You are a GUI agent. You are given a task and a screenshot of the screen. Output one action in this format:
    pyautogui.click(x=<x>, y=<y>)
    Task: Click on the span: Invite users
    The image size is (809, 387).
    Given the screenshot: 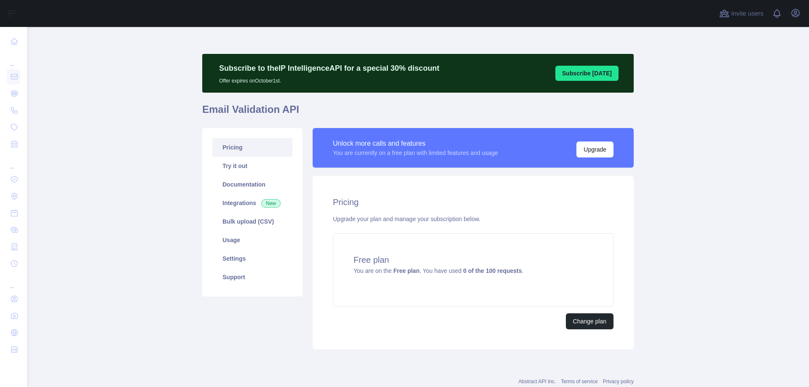 What is the action you would take?
    pyautogui.click(x=747, y=13)
    